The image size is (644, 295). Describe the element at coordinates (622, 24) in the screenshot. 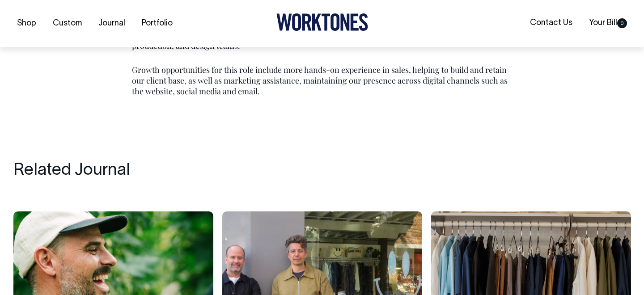

I see `span: 0` at that location.